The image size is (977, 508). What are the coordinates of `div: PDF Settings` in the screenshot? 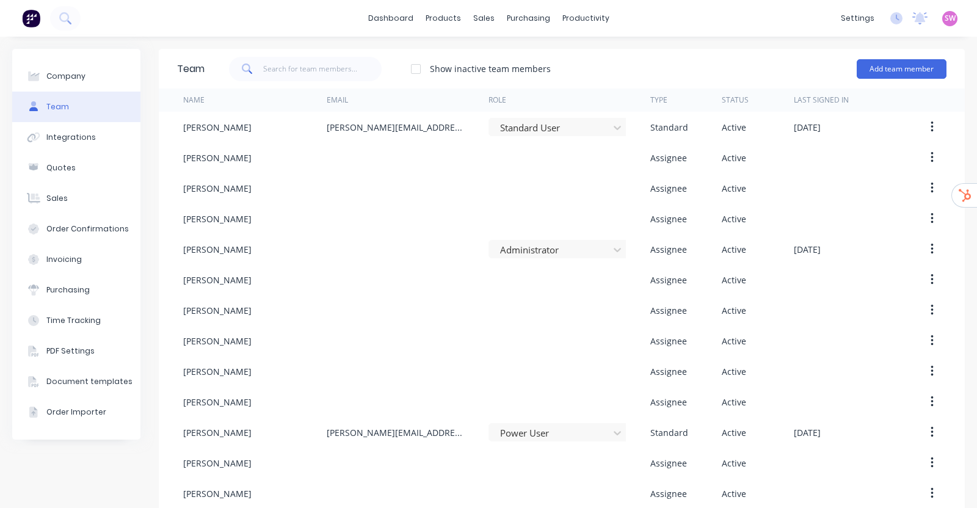 It's located at (70, 351).